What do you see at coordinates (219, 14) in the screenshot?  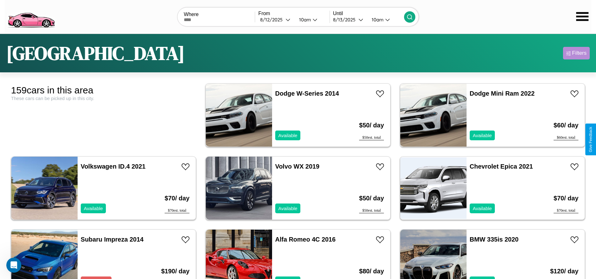 I see `label: Where` at bounding box center [219, 14].